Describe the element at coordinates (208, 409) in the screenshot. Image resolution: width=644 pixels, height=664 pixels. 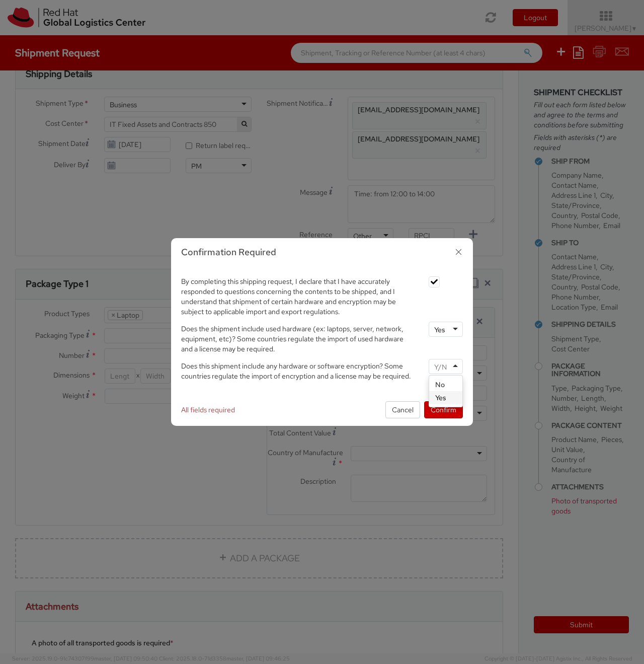
I see `span: All fields required` at that location.